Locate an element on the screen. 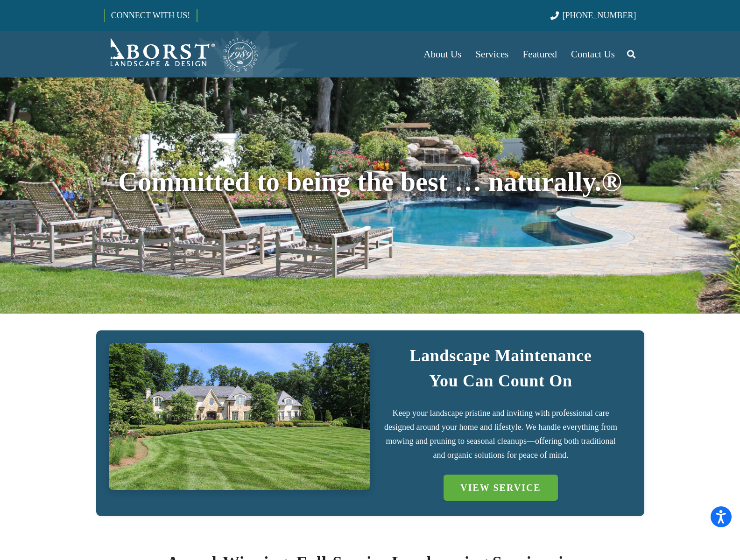 This screenshot has width=740, height=560. strong: Landscape Maintenance is located at coordinates (501, 356).